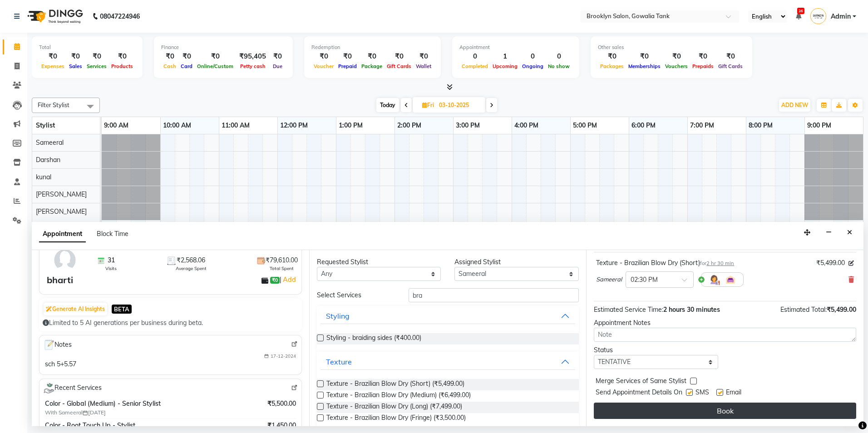 The width and height of the screenshot is (868, 433). I want to click on a: Add, so click(289, 280).